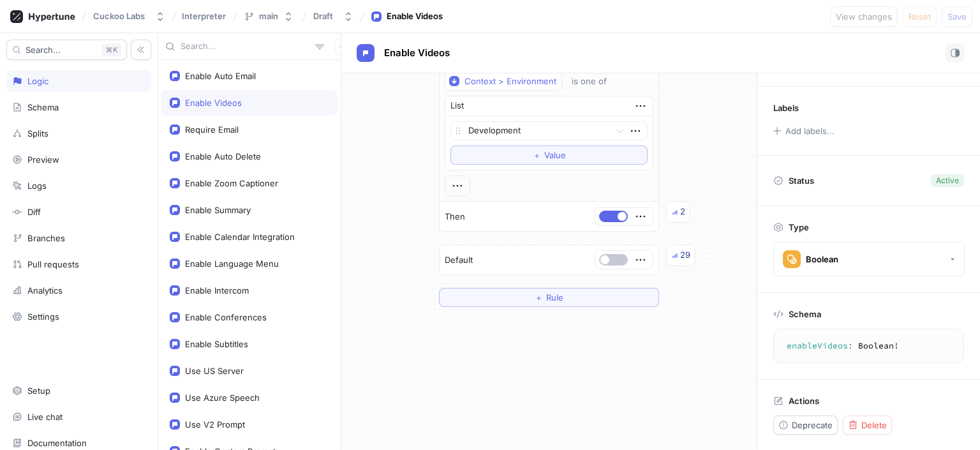  What do you see at coordinates (804, 400) in the screenshot?
I see `p: Actions` at bounding box center [804, 400].